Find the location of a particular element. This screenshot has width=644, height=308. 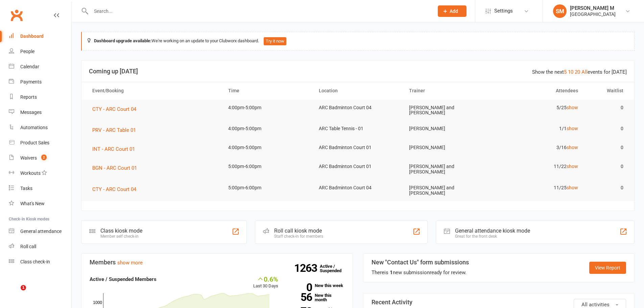

div: Class kiosk mode is located at coordinates (121, 231).